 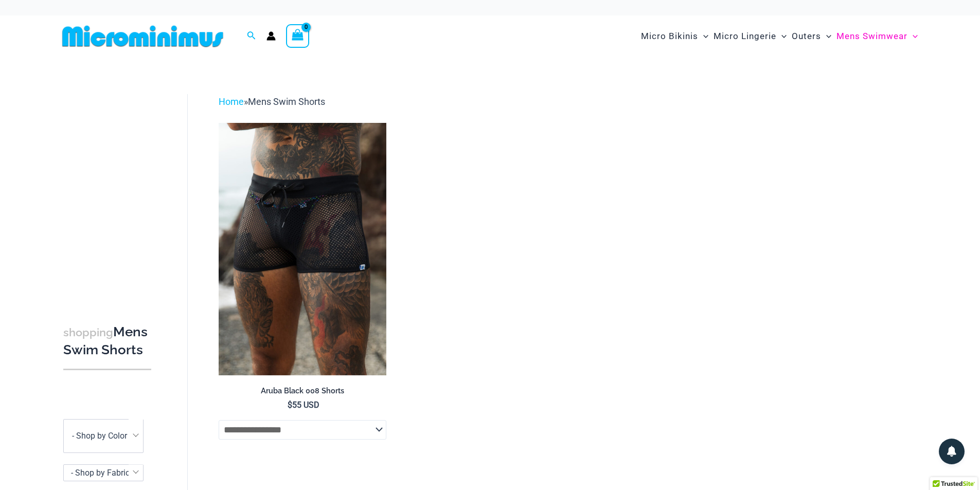 I want to click on span: shopping, so click(x=88, y=332).